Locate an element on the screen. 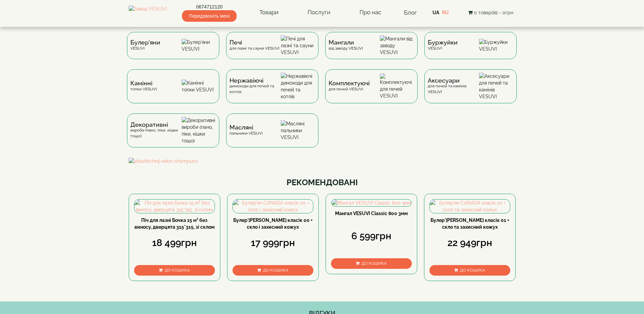 This screenshot has height=314, width=644. a: Масляніпальники VESUVI Масляні пальники VESUVI is located at coordinates (273, 136).